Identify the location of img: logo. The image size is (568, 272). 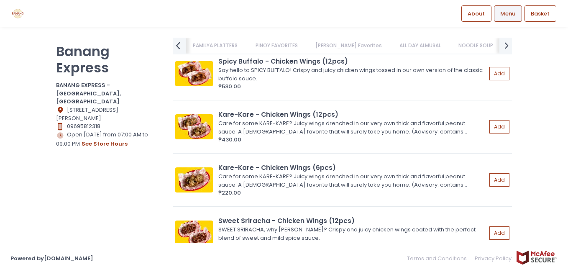
(18, 13).